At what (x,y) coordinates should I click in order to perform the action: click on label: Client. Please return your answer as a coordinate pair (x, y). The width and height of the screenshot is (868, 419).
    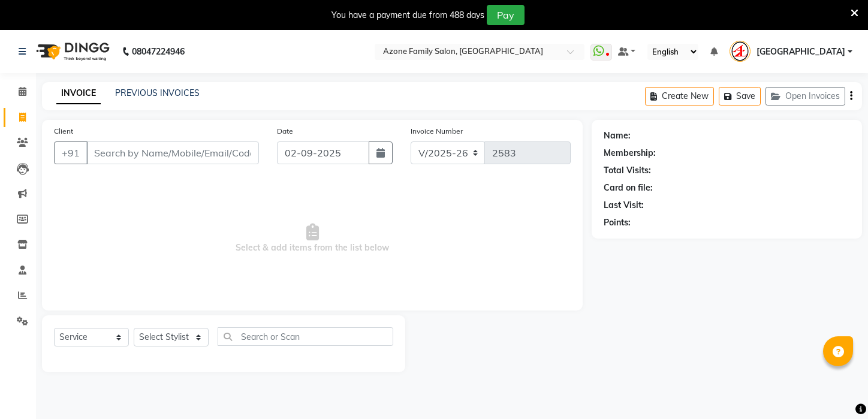
    Looking at the image, I should click on (63, 131).